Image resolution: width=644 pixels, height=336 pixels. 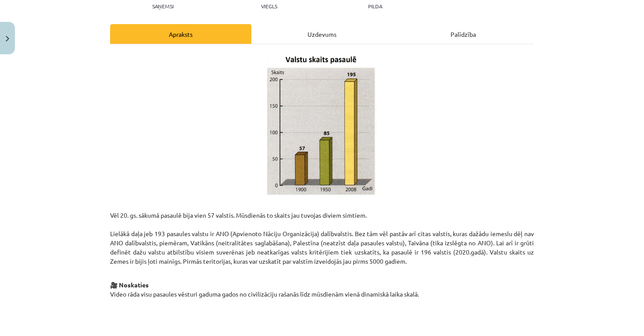 What do you see at coordinates (130, 285) in the screenshot?
I see `strong: 🎥 Noskaties` at bounding box center [130, 285].